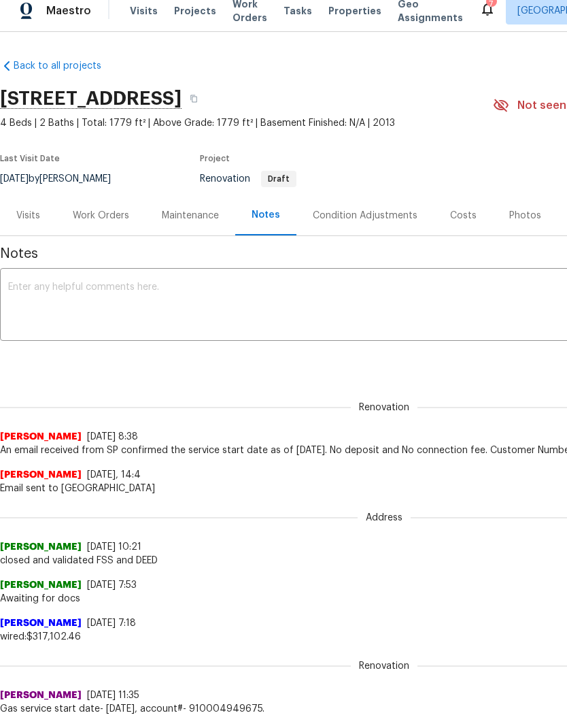 This screenshot has width=567, height=728. Describe the element at coordinates (101, 216) in the screenshot. I see `div: Work Orders` at that location.